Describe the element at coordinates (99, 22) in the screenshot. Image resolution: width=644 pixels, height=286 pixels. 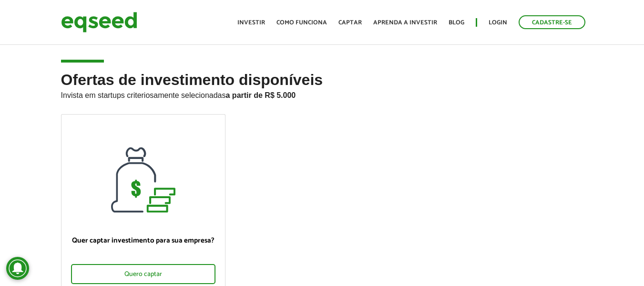
I see `img: EqSeed` at that location.